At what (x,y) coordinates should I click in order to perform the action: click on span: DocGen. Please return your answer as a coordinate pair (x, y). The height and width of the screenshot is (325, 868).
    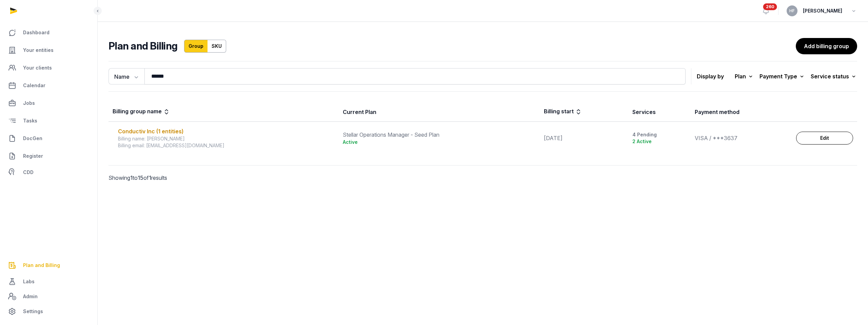
    Looking at the image, I should click on (33, 138).